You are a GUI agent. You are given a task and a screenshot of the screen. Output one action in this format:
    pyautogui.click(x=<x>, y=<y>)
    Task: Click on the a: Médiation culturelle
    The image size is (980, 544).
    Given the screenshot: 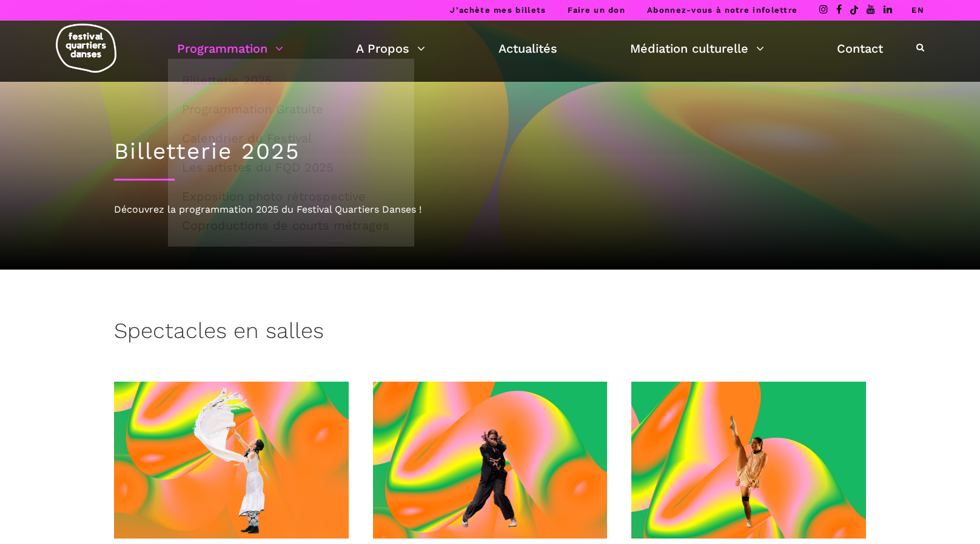 What is the action you would take?
    pyautogui.click(x=697, y=49)
    